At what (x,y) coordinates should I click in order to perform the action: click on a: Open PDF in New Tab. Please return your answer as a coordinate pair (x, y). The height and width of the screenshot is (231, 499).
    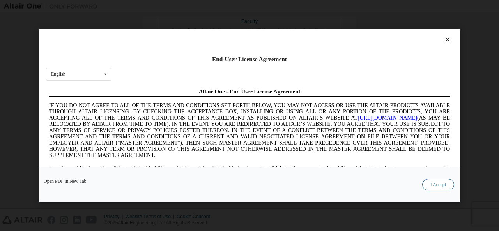
    Looking at the image, I should click on (65, 181).